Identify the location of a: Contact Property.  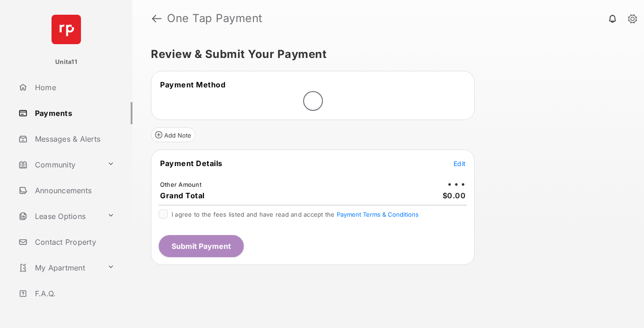
(74, 242).